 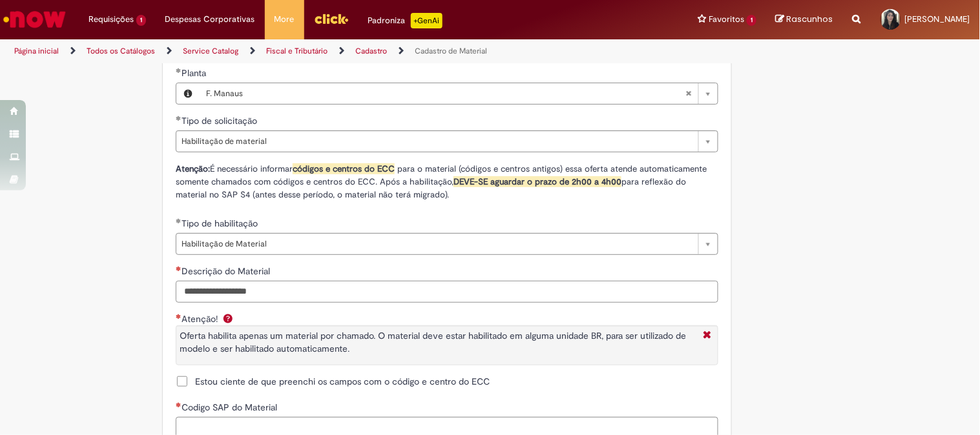 What do you see at coordinates (426, 21) in the screenshot?
I see `p: +GenAi` at bounding box center [426, 21].